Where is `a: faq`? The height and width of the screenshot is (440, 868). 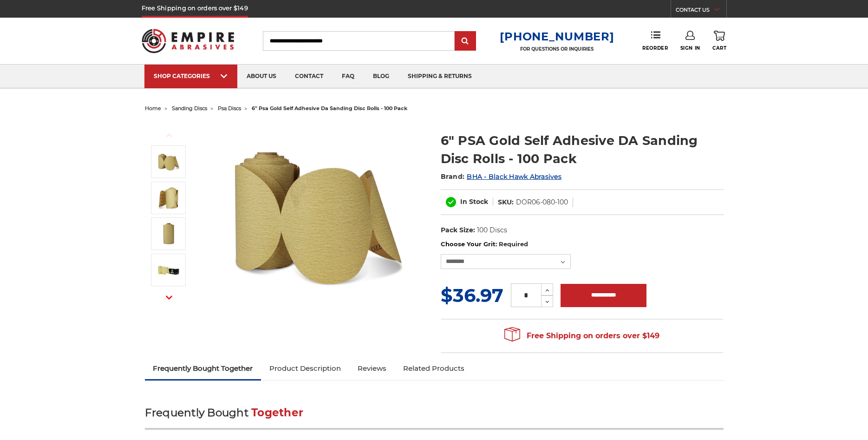
a: faq is located at coordinates (348, 77).